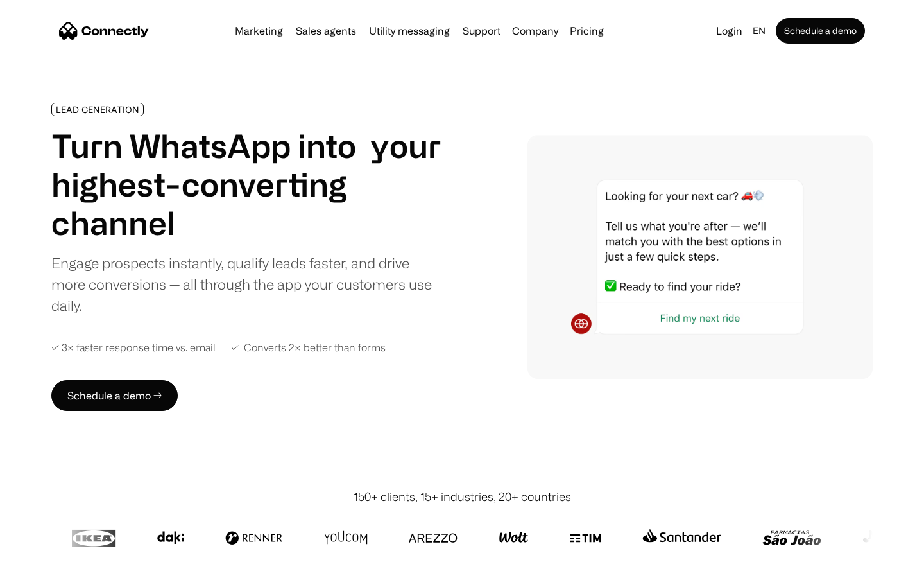 This screenshot has width=924, height=578. I want to click on div: ✓ 3× faster response time vs. email, so click(134, 347).